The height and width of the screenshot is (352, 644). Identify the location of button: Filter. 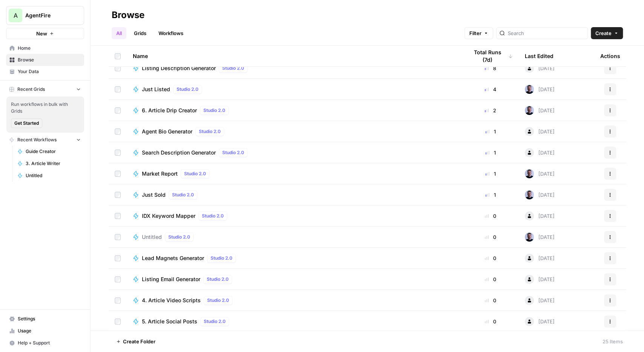
(479, 33).